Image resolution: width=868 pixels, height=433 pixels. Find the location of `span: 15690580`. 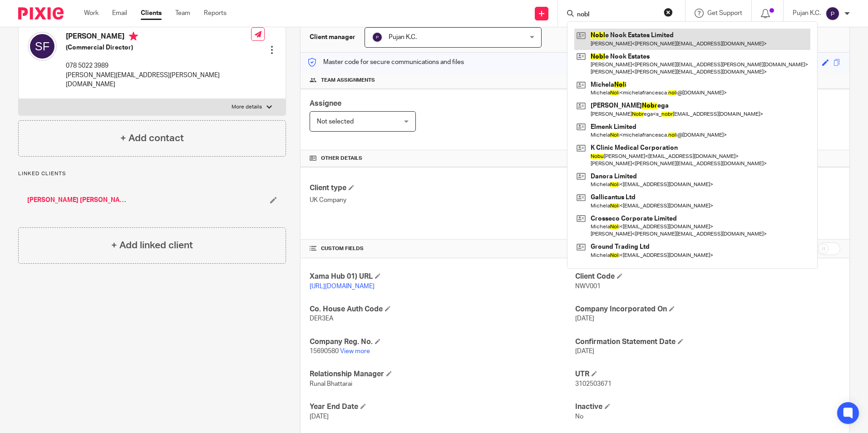

span: 15690580 is located at coordinates (324, 352).